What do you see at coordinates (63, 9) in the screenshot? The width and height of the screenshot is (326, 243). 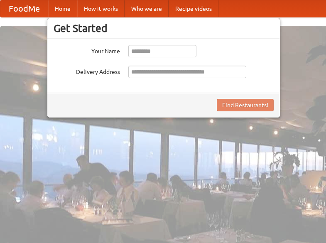 I see `a: Home` at bounding box center [63, 9].